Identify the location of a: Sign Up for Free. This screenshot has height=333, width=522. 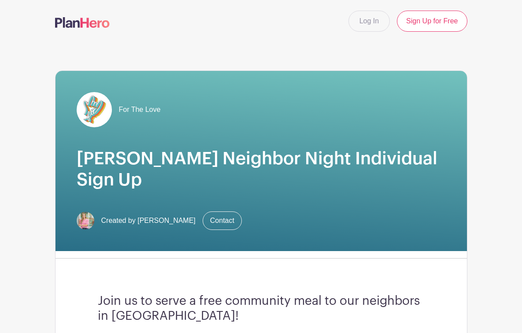
(432, 21).